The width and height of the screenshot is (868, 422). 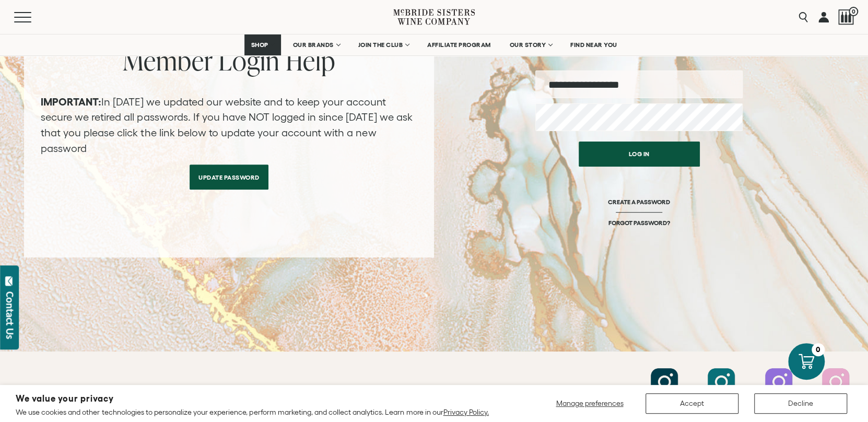 What do you see at coordinates (33, 18) in the screenshot?
I see `button: Mobile Menu Trigger` at bounding box center [33, 18].